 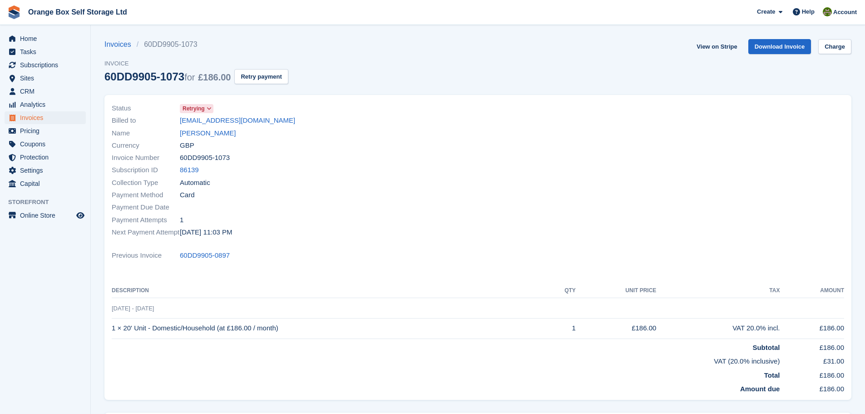 What do you see at coordinates (146, 145) in the screenshot?
I see `span: Currency` at bounding box center [146, 145].